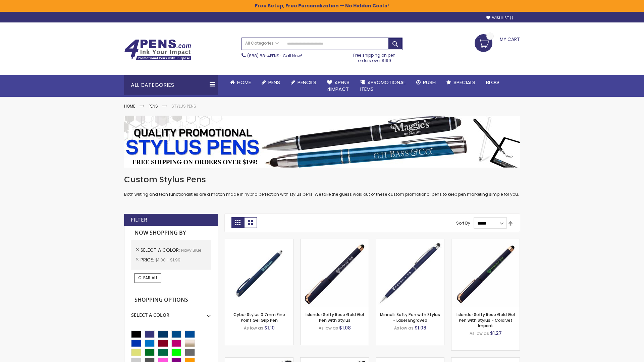 This screenshot has height=362, width=644. I want to click on div: Free shipping on pen orders over $199, so click(375, 56).